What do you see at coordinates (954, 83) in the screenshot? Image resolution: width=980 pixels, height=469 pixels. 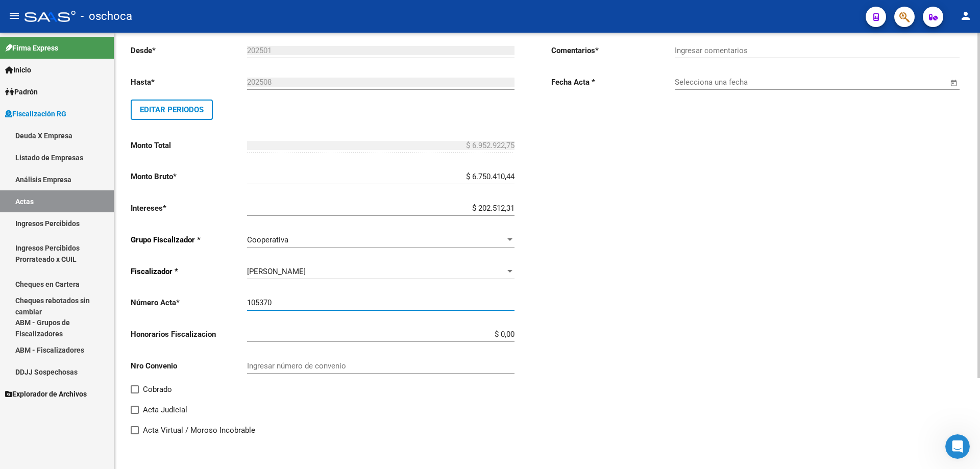 I see `button: Open calendar` at bounding box center [954, 83].